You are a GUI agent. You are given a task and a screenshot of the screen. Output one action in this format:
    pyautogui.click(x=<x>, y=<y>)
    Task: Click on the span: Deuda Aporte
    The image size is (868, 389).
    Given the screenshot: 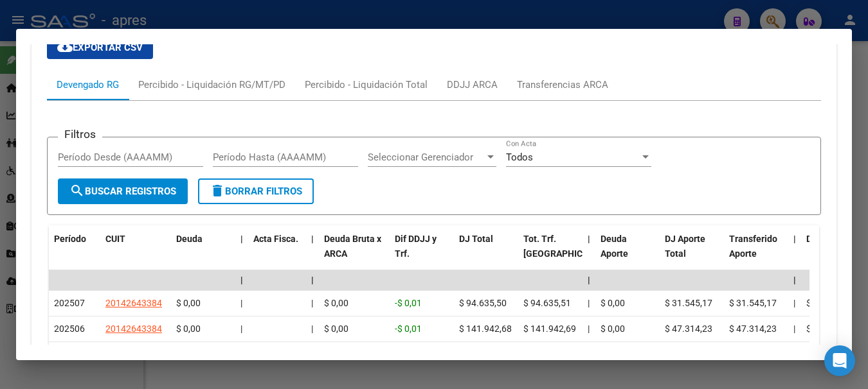 What is the action you would take?
    pyautogui.click(x=614, y=246)
    